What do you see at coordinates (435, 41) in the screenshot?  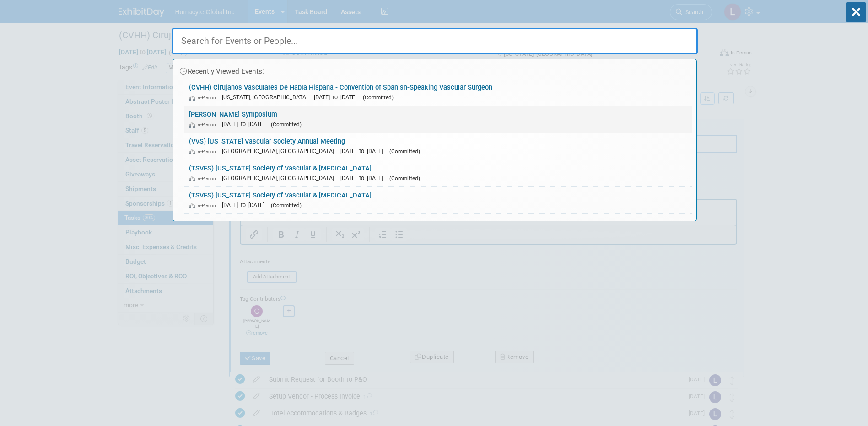 I see `input: Search for Events or People...` at bounding box center [435, 41].